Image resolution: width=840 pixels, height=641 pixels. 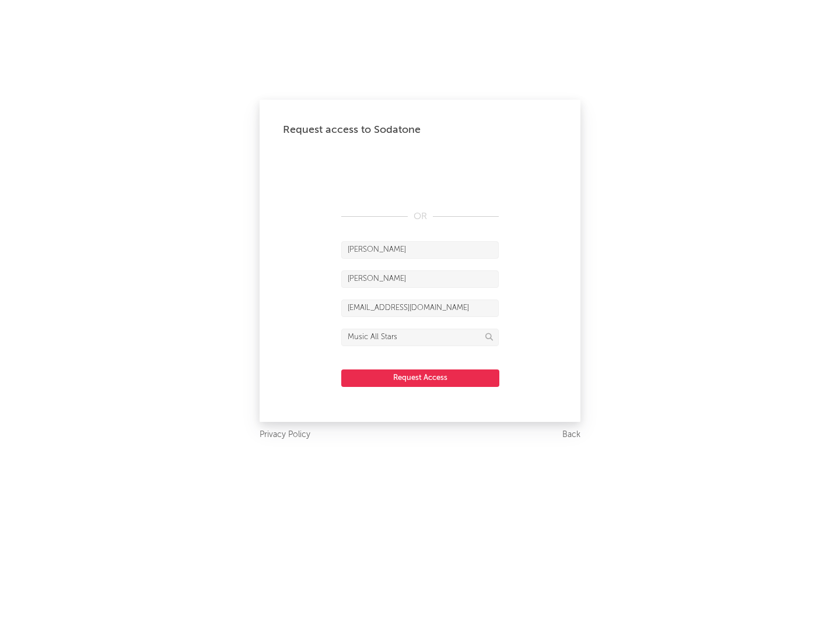 What do you see at coordinates (420, 217) in the screenshot?
I see `div: OR` at bounding box center [420, 217].